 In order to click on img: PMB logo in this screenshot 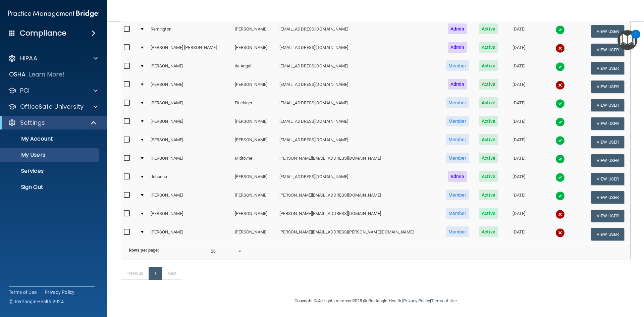, I will do `click(54, 14)`.